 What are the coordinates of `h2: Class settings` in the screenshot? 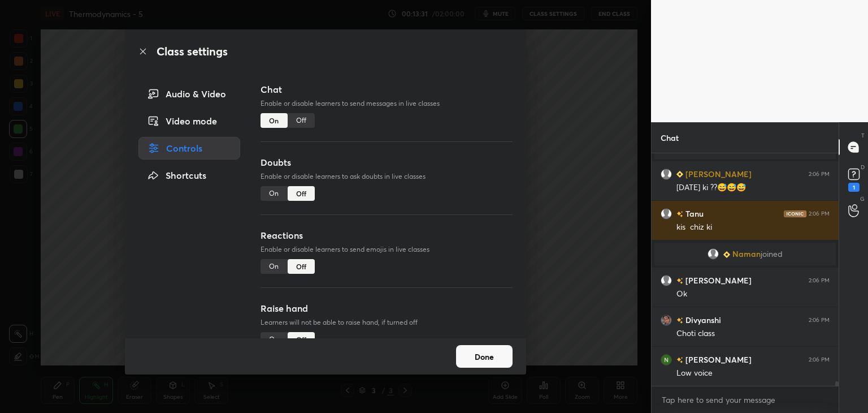 It's located at (192, 51).